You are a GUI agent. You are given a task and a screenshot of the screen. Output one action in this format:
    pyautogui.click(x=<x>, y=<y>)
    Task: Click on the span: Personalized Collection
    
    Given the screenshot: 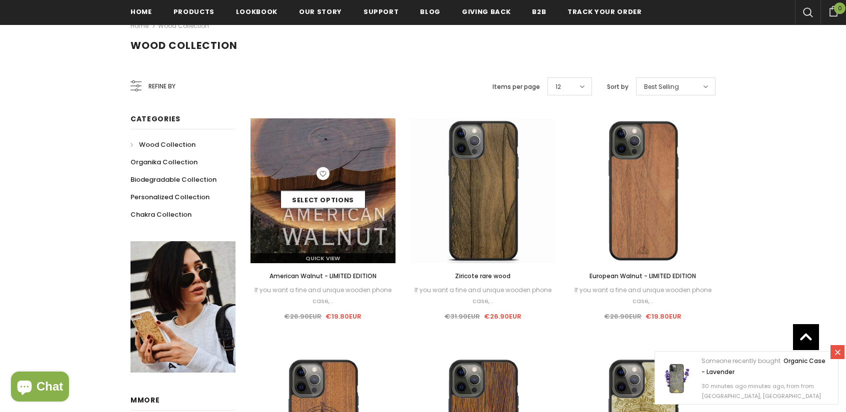 What is the action you would take?
    pyautogui.click(x=170, y=197)
    